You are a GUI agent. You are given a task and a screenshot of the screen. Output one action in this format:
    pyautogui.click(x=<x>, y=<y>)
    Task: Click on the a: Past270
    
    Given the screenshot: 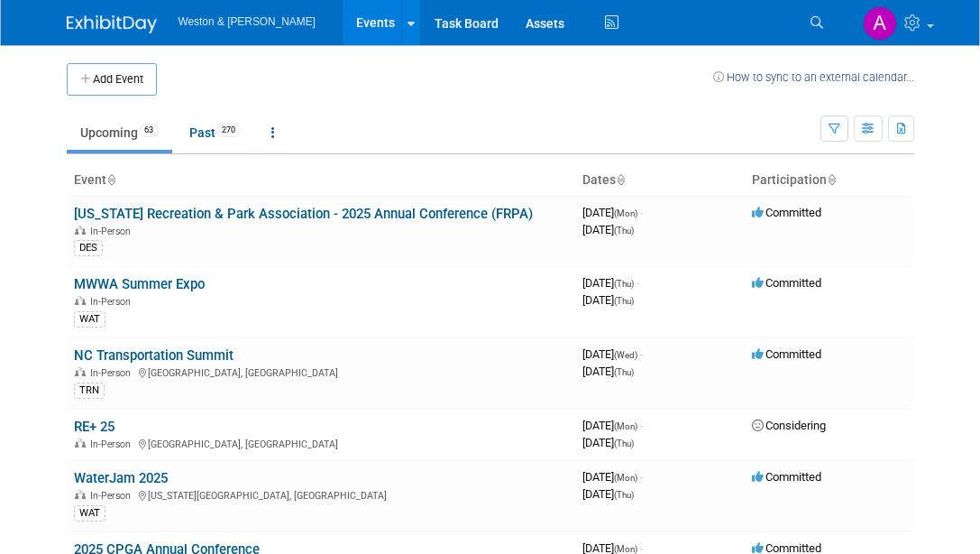 What is the action you would take?
    pyautogui.click(x=214, y=132)
    